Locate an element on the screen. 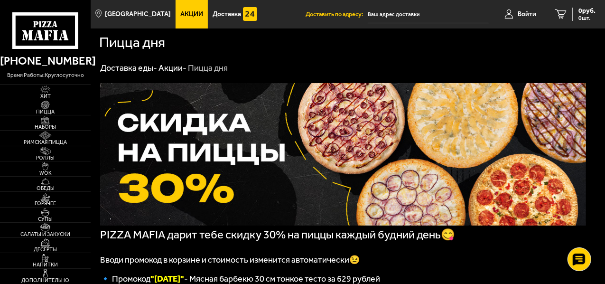  span: PIZZA MAFIA дарит тебе скидку 30% на пиццы каждый будний день😋 is located at coordinates (278, 235).